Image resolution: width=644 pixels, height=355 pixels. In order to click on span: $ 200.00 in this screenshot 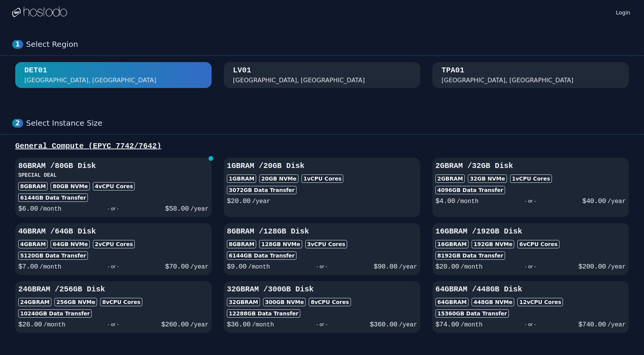, I will do `click(593, 267)`.